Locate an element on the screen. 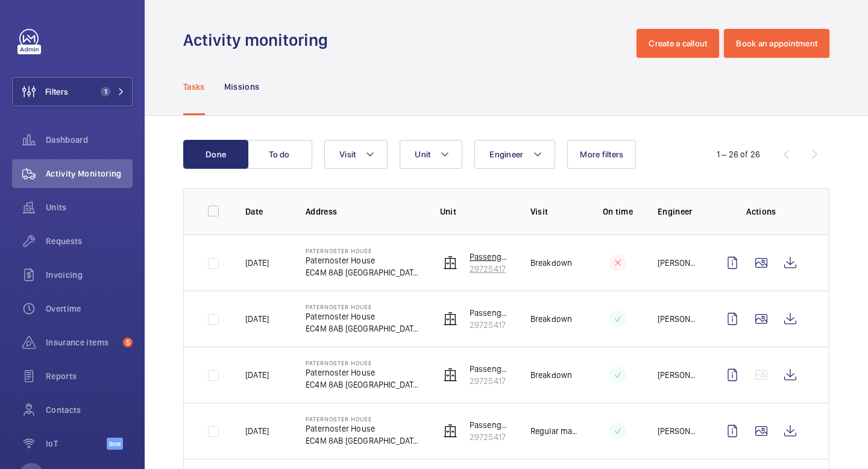  span: More filters is located at coordinates (602, 154).